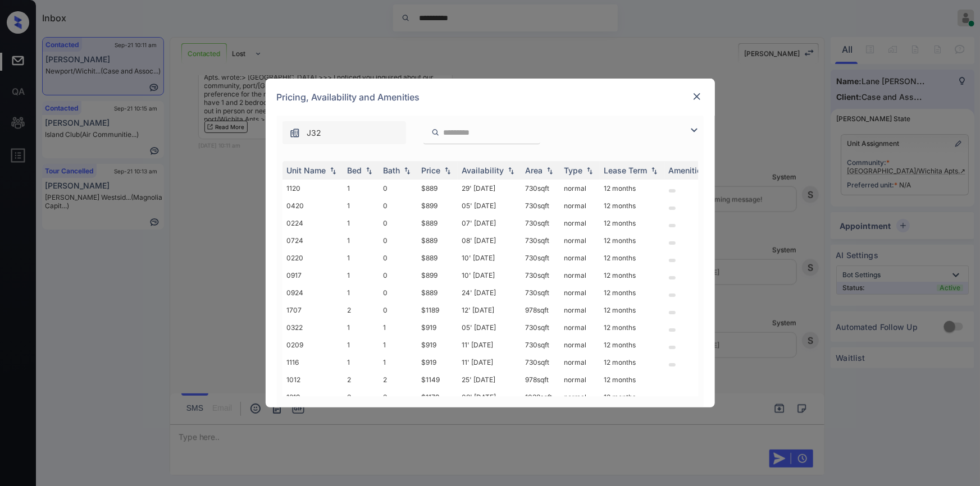 This screenshot has width=980, height=486. Describe the element at coordinates (625, 170) in the screenshot. I see `div: Lease Term` at that location.